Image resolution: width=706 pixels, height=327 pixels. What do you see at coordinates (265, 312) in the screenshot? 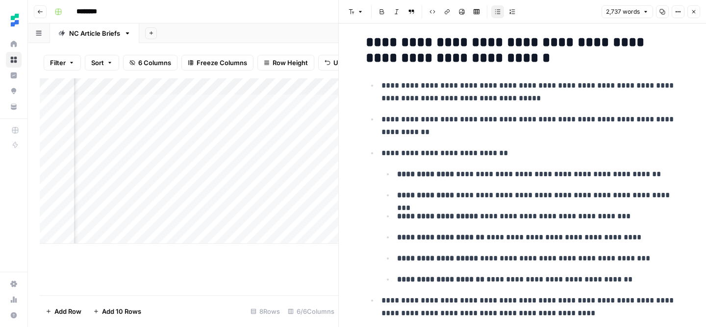
I see `div: 8 Rows` at bounding box center [265, 312].